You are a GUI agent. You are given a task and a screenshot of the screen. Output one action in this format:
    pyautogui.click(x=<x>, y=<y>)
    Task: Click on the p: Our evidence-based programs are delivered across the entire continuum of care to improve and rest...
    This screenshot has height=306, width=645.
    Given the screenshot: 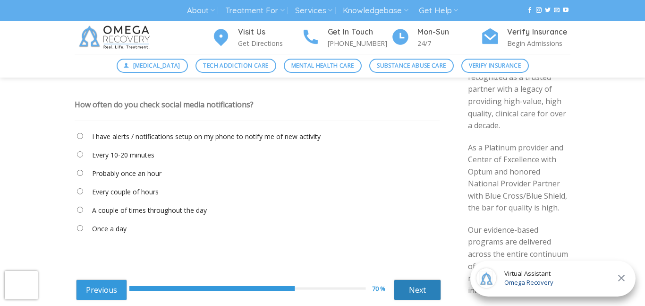 What is the action you would take?
    pyautogui.click(x=520, y=260)
    